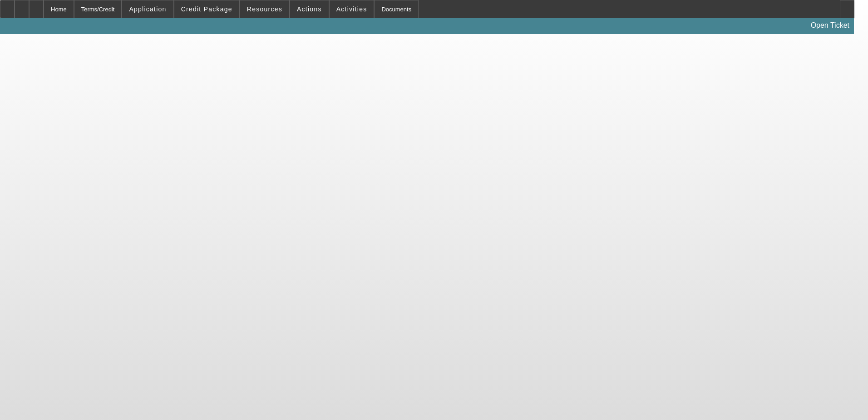  What do you see at coordinates (351, 9) in the screenshot?
I see `span: Activities` at bounding box center [351, 9].